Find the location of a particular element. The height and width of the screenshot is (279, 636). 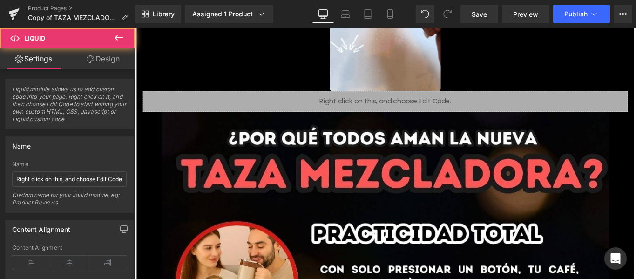

div: Assigned 1 Product is located at coordinates (229, 14).